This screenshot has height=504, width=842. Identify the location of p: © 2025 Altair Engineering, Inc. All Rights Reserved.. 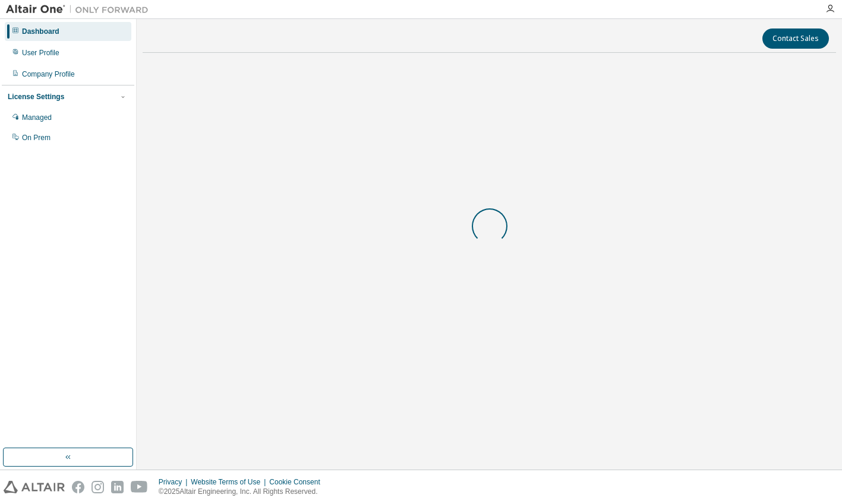
(243, 492).